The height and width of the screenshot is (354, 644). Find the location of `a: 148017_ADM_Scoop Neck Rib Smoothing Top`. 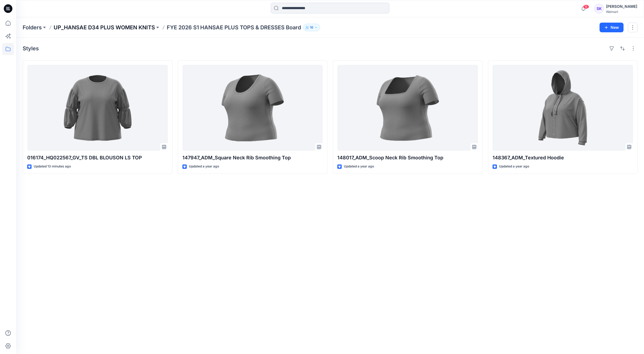

a: 148017_ADM_Scoop Neck Rib Smoothing Top is located at coordinates (408, 108).